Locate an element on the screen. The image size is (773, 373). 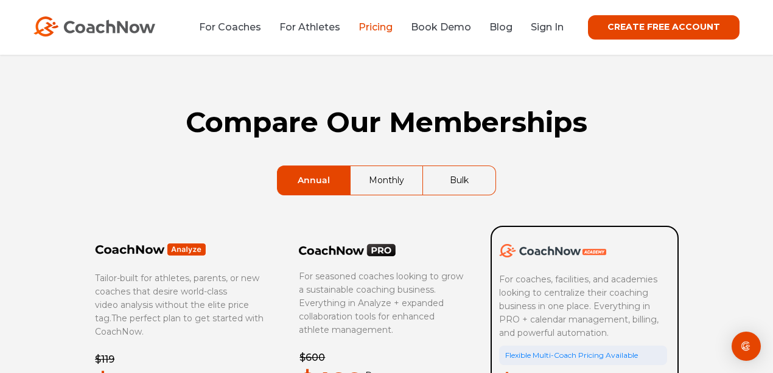
a: Monthly is located at coordinates (387, 180).